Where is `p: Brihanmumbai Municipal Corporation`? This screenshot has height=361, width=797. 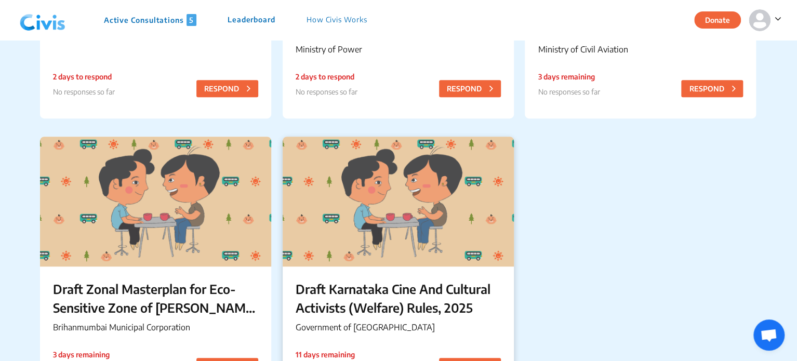 p: Brihanmumbai Municipal Corporation is located at coordinates (155, 327).